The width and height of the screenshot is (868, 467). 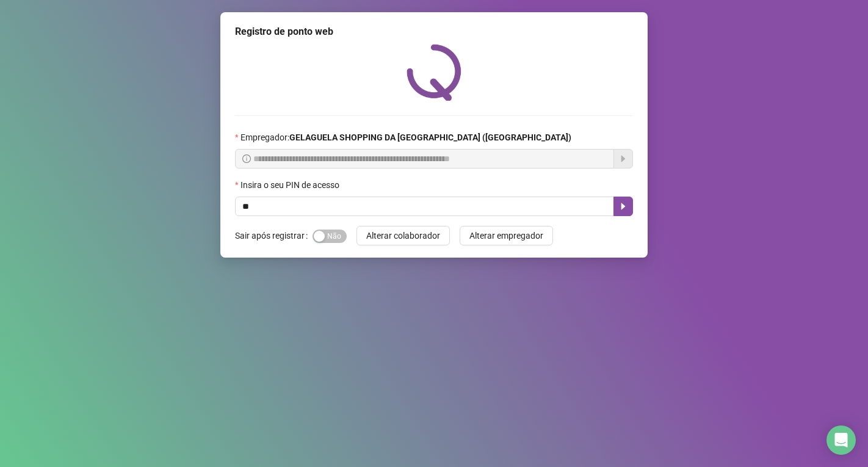 What do you see at coordinates (274, 235) in the screenshot?
I see `label: Sair após registrar` at bounding box center [274, 235].